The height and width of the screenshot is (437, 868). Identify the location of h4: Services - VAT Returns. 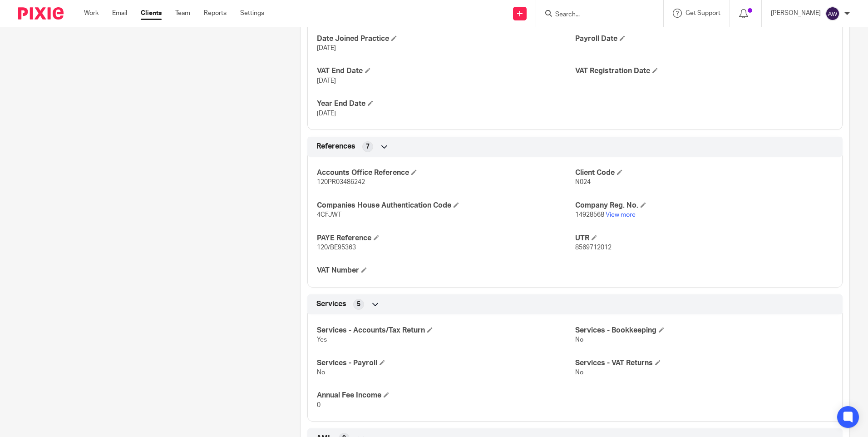
(704, 363).